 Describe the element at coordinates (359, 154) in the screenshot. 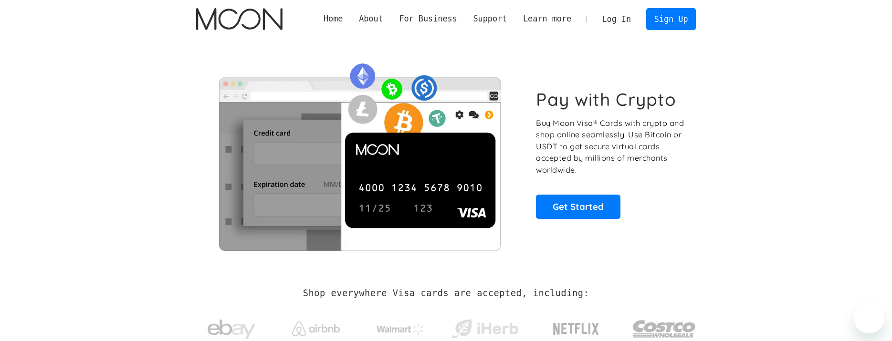

I see `img: Moon Cards let you spend your crypto anywhere Visa is accepted.` at that location.